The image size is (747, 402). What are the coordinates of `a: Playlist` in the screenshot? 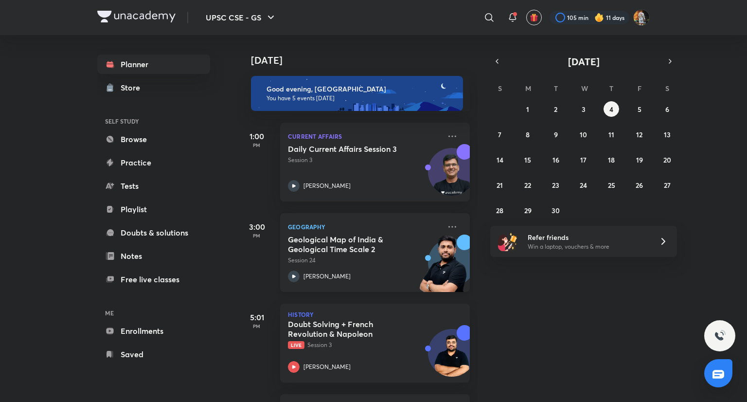 It's located at (154, 209).